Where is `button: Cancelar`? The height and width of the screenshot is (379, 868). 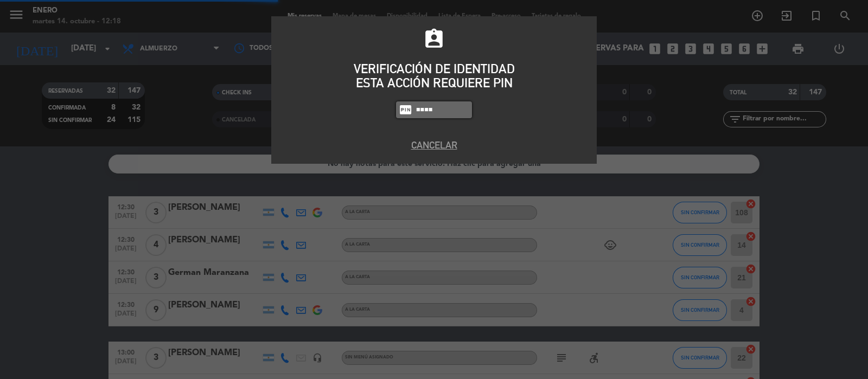
button: Cancelar is located at coordinates (434, 144).